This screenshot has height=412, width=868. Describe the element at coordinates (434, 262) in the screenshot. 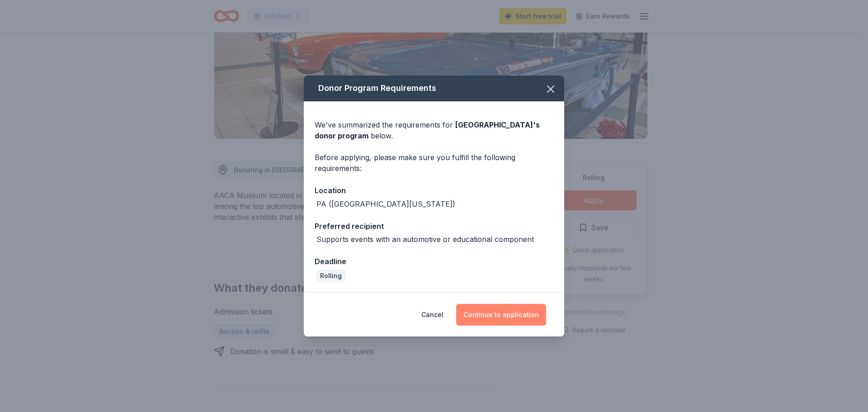

I see `div: Deadline` at that location.